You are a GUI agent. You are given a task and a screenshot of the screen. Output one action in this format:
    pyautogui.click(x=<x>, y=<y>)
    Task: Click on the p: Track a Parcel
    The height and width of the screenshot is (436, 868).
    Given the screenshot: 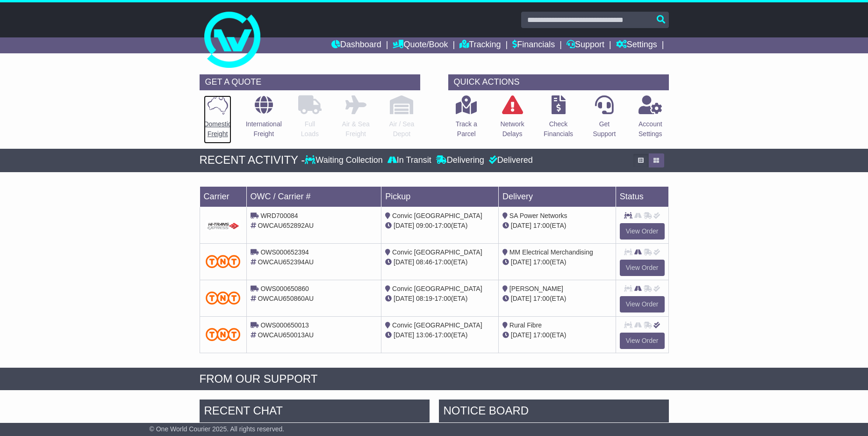 What is the action you would take?
    pyautogui.click(x=467, y=129)
    